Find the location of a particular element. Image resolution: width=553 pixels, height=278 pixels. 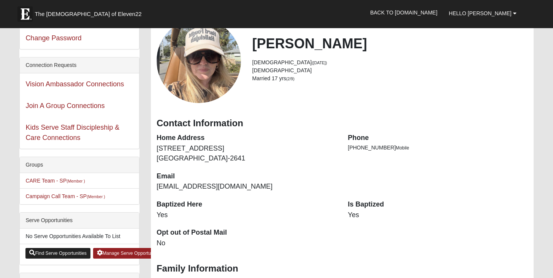

a: Campaign Call Team - SP(Member ) is located at coordinates (65, 196).